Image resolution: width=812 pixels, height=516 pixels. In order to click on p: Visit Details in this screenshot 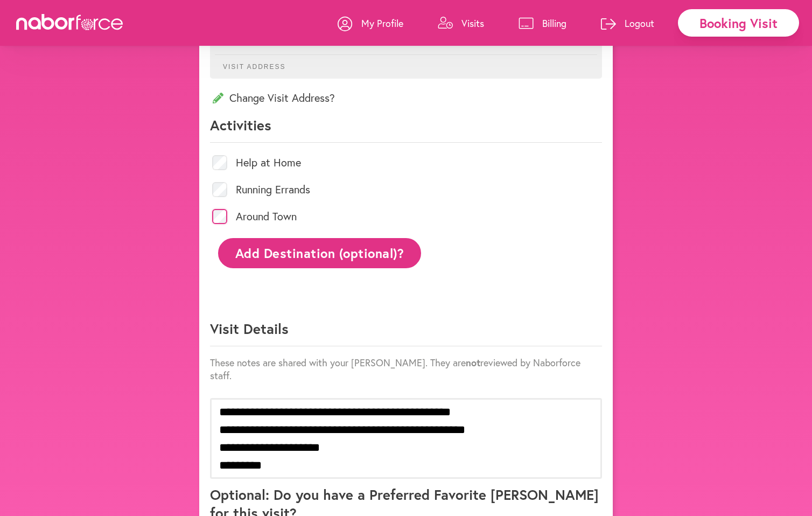, I will do `click(406, 333)`.